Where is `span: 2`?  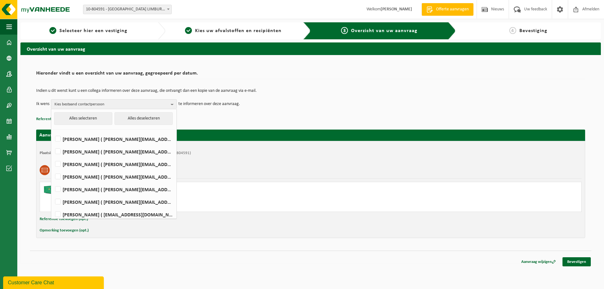 span: 2 is located at coordinates (189, 31).